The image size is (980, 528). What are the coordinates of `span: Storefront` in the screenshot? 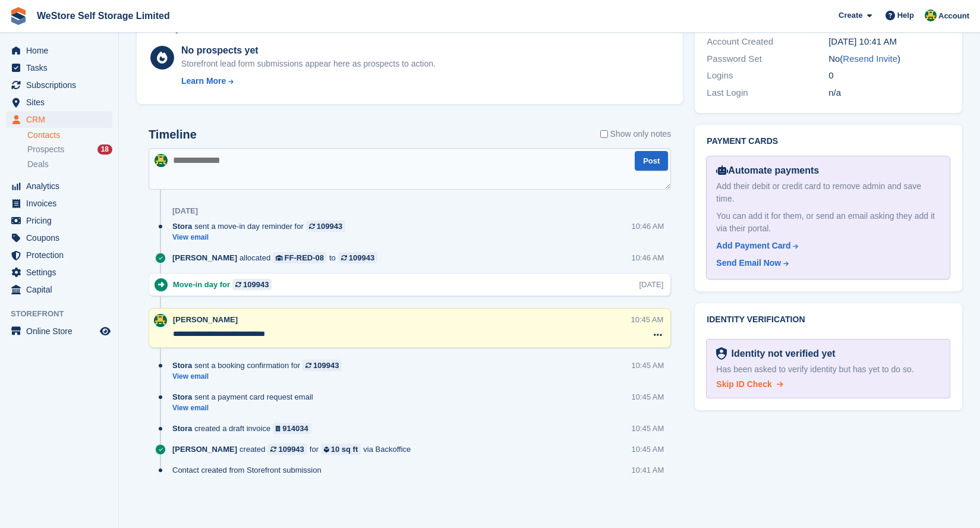 It's located at (65, 314).